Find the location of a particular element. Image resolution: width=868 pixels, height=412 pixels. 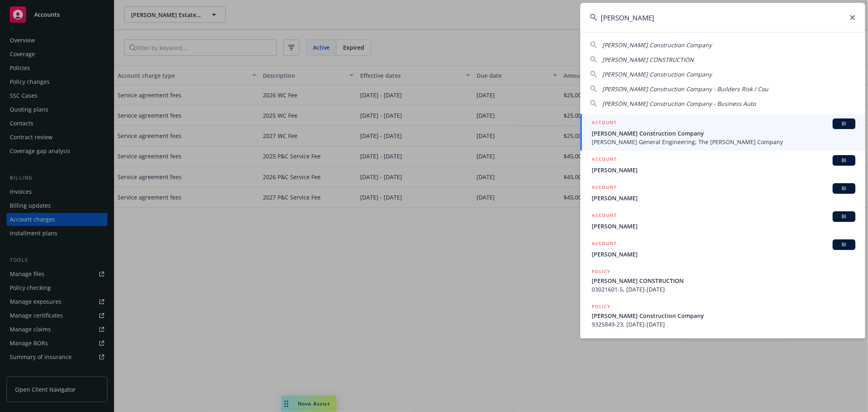

a: POLICY is located at coordinates (722, 351).